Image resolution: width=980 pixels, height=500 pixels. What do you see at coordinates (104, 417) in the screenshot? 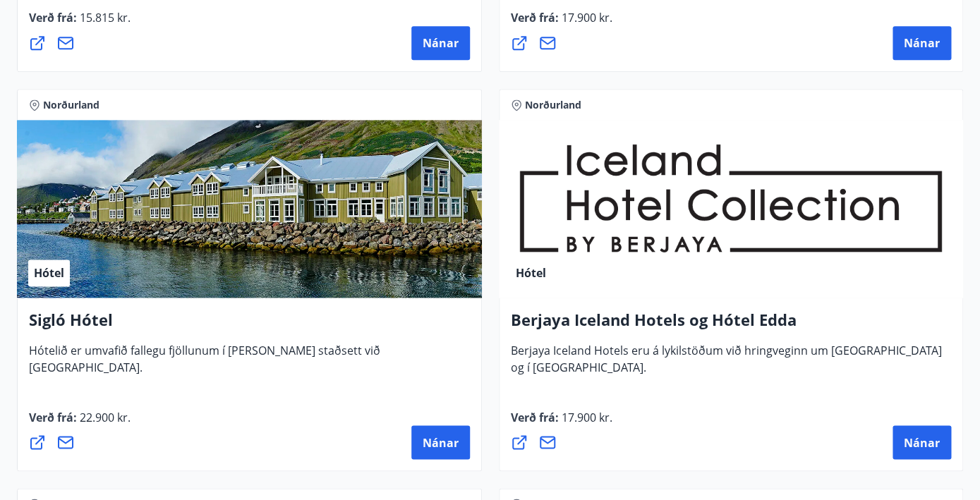
I see `span: 22.900 kr.` at bounding box center [104, 417].